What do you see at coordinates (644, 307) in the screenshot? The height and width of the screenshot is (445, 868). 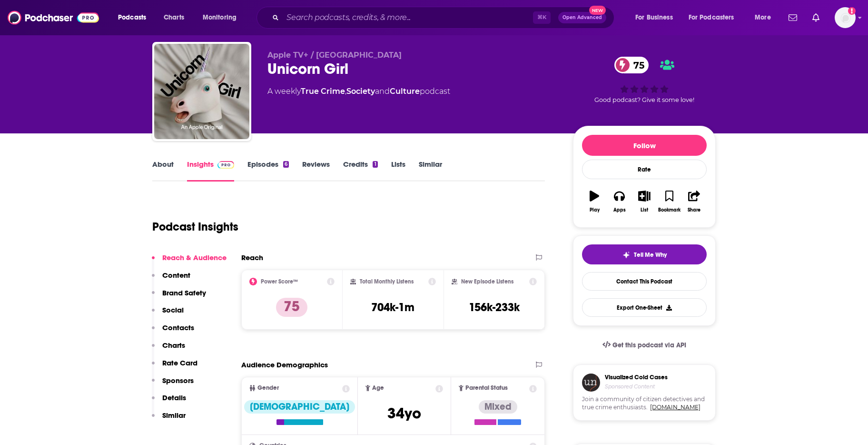 I see `button: Export One-Sheet` at bounding box center [644, 307].